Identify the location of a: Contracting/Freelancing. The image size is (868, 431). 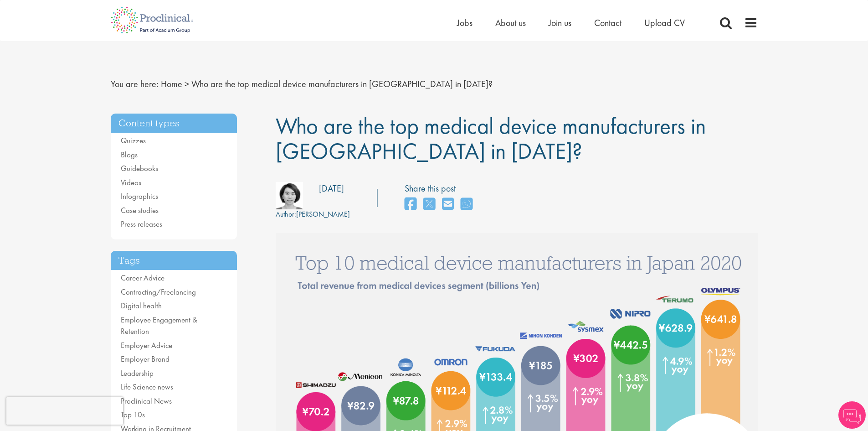
(158, 292).